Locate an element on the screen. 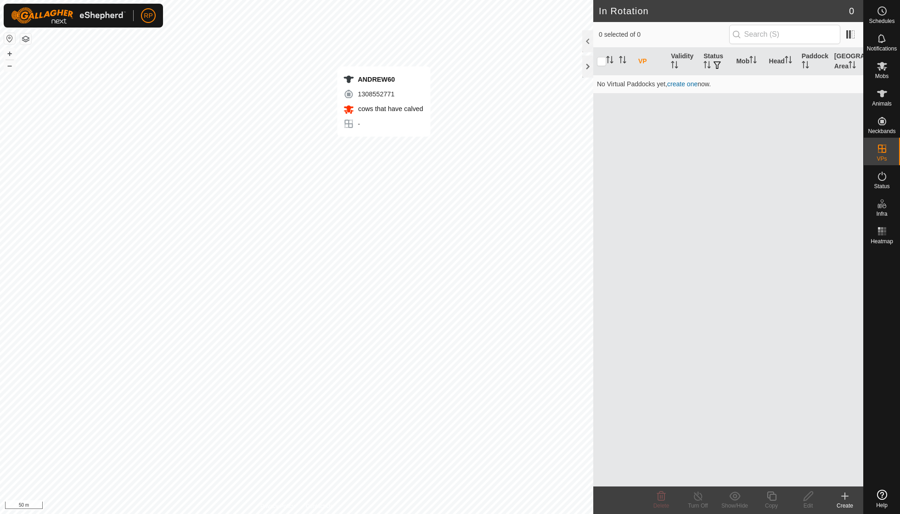 The width and height of the screenshot is (900, 514). span: Notifications is located at coordinates (882, 49).